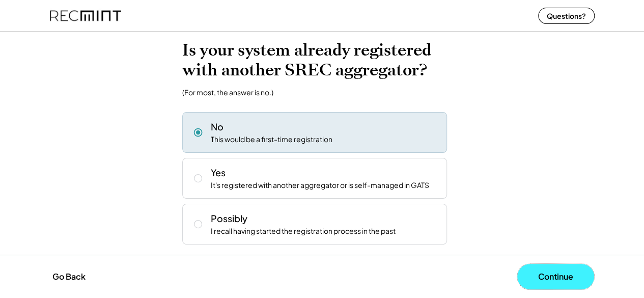 Image resolution: width=644 pixels, height=298 pixels. What do you see at coordinates (69, 277) in the screenshot?
I see `button: Go Back` at bounding box center [69, 277].